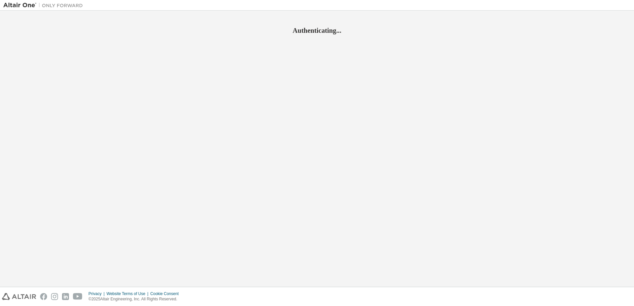 Image resolution: width=634 pixels, height=306 pixels. I want to click on img: Altair One, so click(45, 5).